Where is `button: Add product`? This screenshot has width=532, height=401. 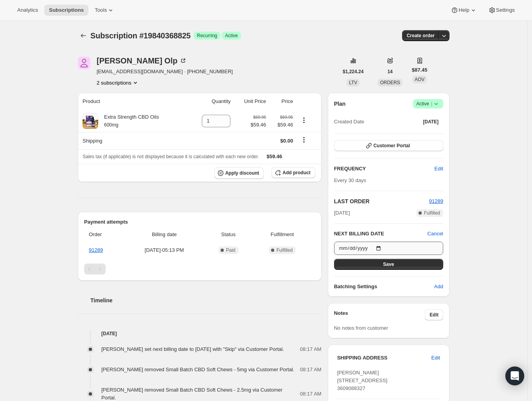
button: Add product is located at coordinates (293, 173).